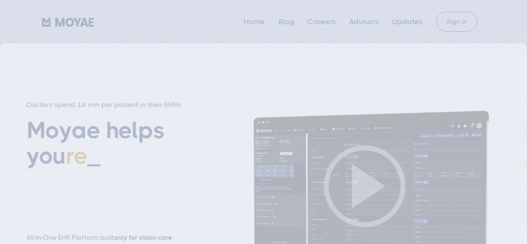 Image resolution: width=527 pixels, height=244 pixels. What do you see at coordinates (408, 22) in the screenshot?
I see `a: Updates` at bounding box center [408, 22].